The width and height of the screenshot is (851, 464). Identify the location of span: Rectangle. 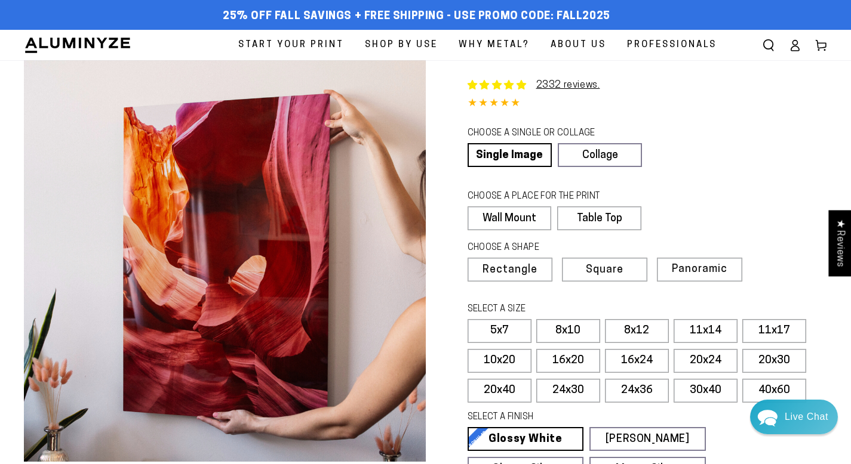
(510, 270).